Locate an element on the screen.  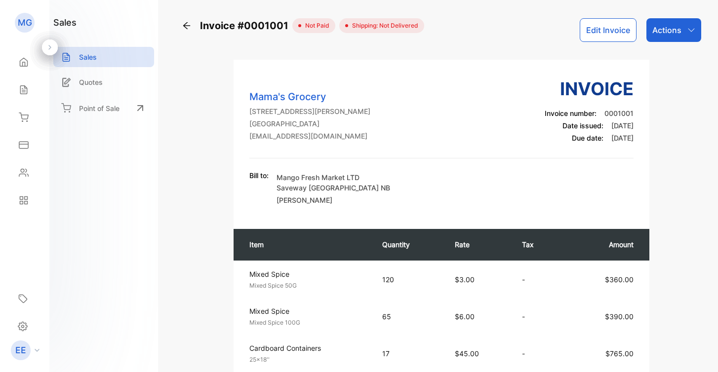
p: Quotes is located at coordinates (91, 82).